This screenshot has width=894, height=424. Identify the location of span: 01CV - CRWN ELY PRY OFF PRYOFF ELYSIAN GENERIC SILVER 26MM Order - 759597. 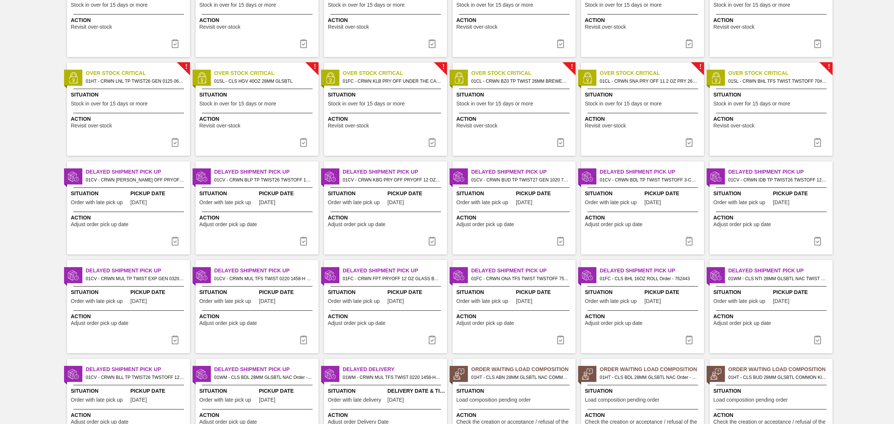
(135, 180).